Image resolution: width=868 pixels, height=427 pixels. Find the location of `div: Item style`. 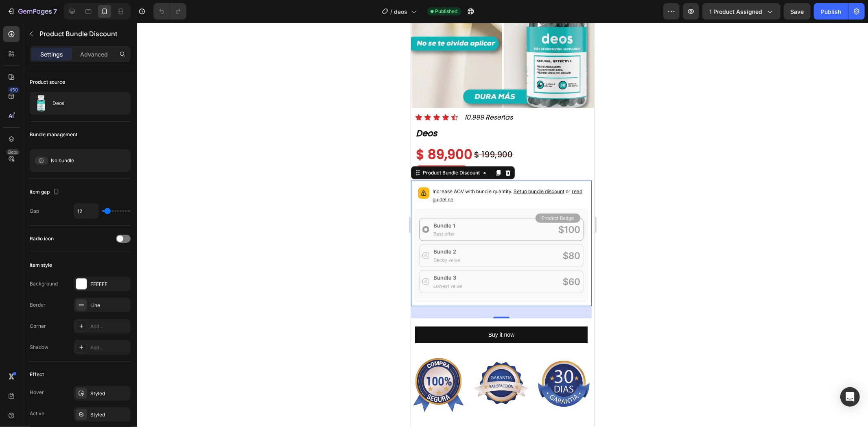

div: Item style is located at coordinates (41, 265).